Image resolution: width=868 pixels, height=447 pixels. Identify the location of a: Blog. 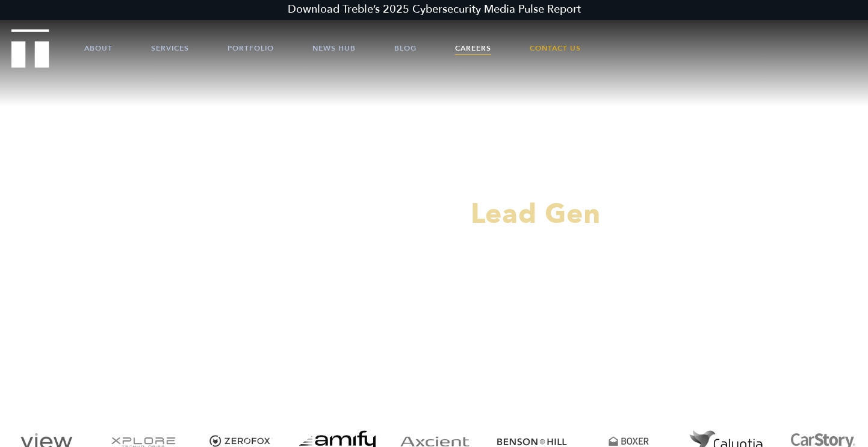
(405, 48).